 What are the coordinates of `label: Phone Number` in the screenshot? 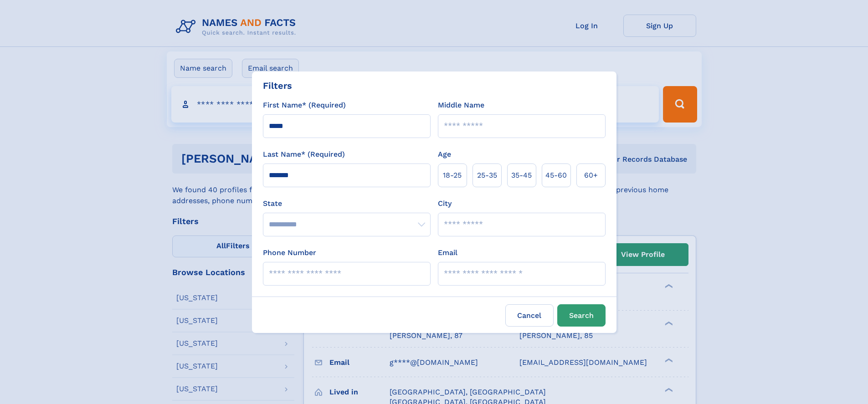 It's located at (290, 253).